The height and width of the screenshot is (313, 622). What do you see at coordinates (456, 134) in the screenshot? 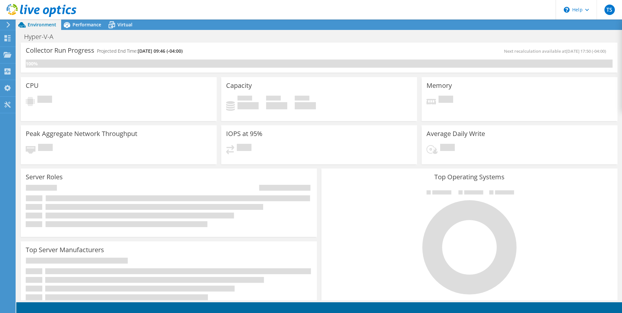
I see `h3: Average Daily Write` at bounding box center [456, 134].